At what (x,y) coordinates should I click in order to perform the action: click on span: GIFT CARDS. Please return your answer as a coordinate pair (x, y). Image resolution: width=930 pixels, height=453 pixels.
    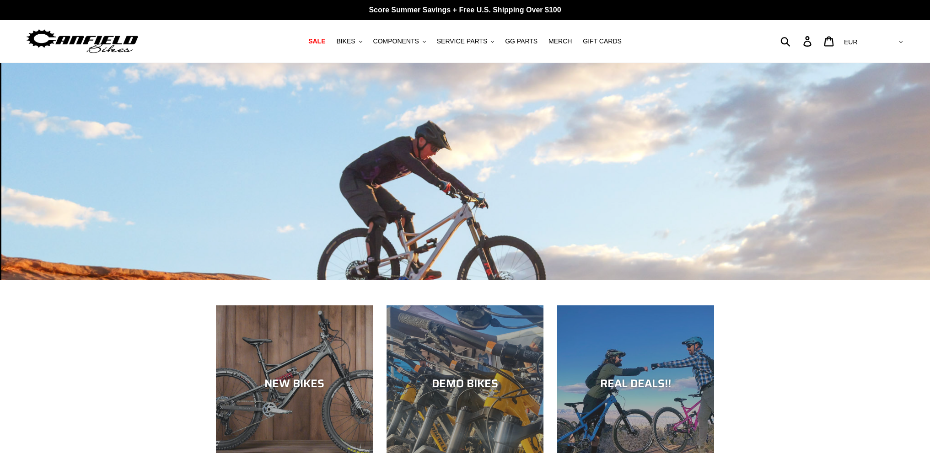
    Looking at the image, I should click on (602, 41).